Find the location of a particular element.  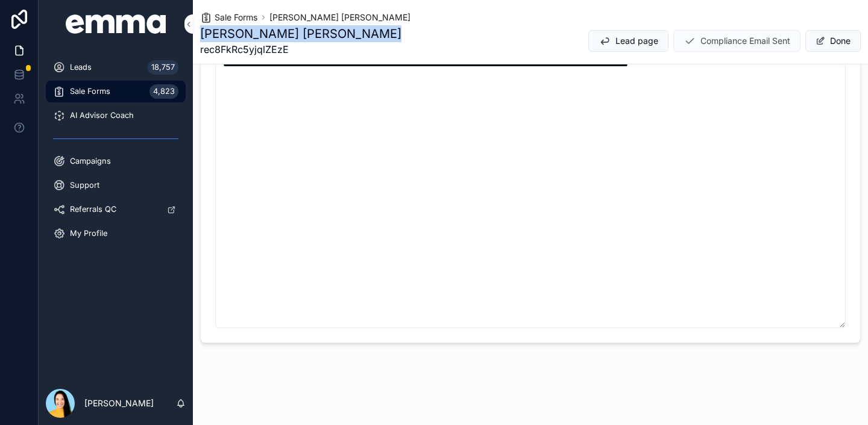

a: Campaigns is located at coordinates (116, 162).